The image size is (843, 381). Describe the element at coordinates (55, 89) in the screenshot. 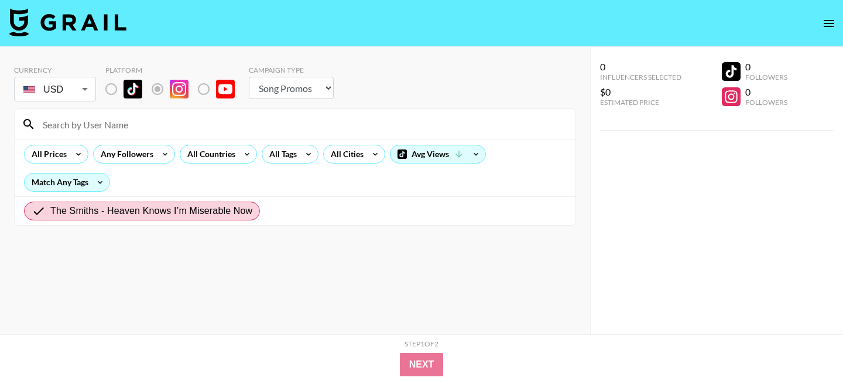

I see `div: USD` at that location.